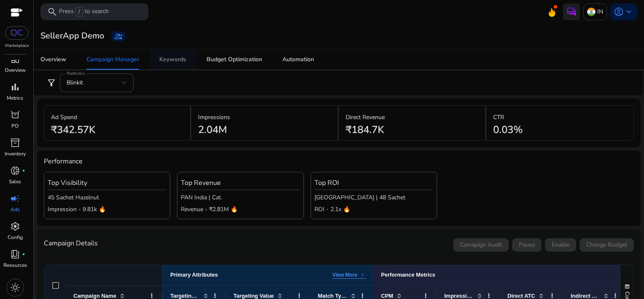 The image size is (644, 299). I want to click on p: Marketplace, so click(17, 45).